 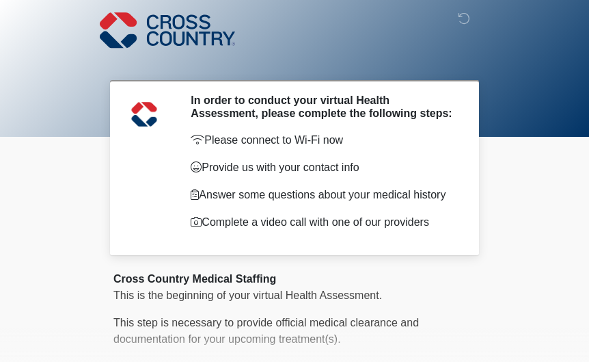 I want to click on img: Cross Country Logo, so click(x=167, y=30).